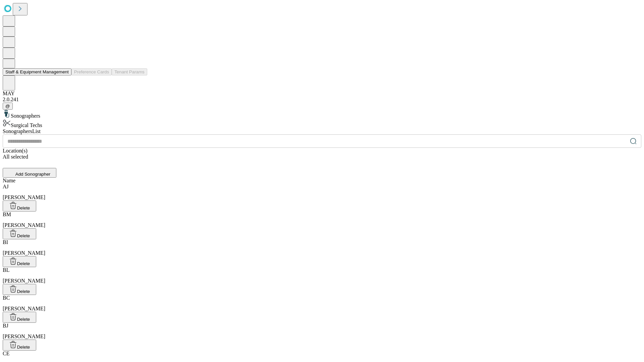  Describe the element at coordinates (37, 72) in the screenshot. I see `button: Staff & Equipment Management` at that location.